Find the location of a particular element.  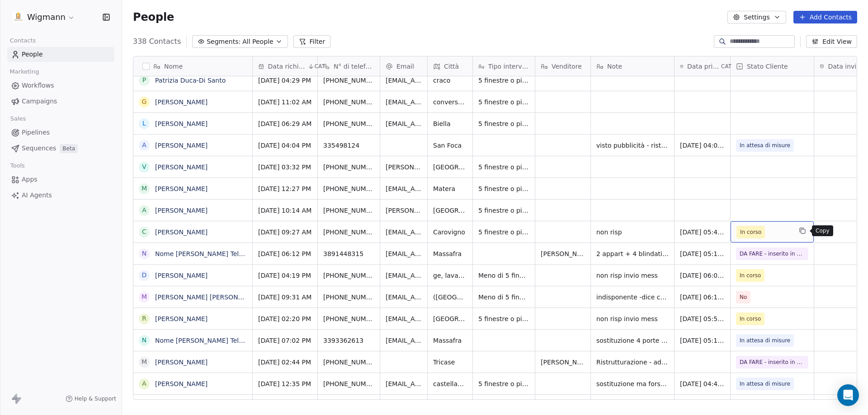

div: Data richiestaCAT is located at coordinates (285, 66).